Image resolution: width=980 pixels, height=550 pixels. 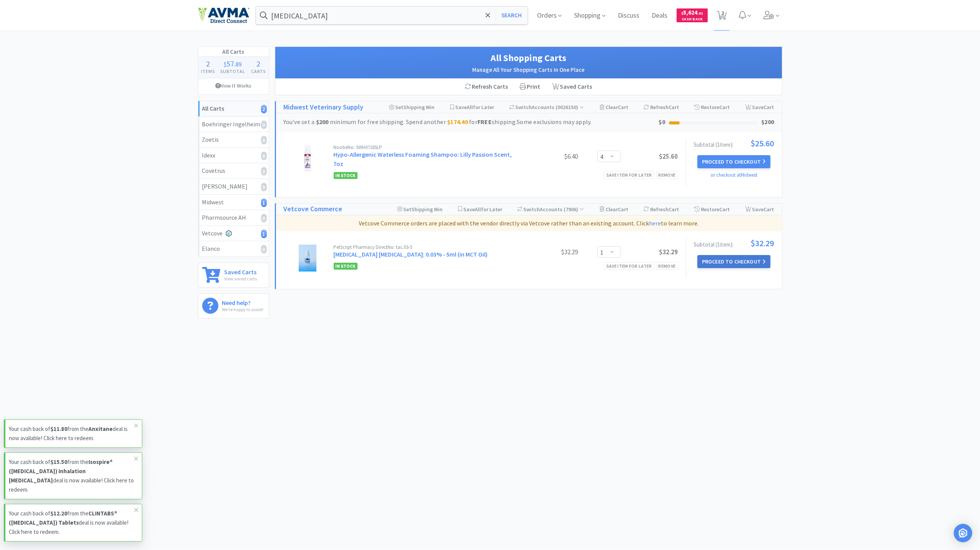 What do you see at coordinates (233, 171) in the screenshot?
I see `a: Covetrus0` at bounding box center [233, 171].